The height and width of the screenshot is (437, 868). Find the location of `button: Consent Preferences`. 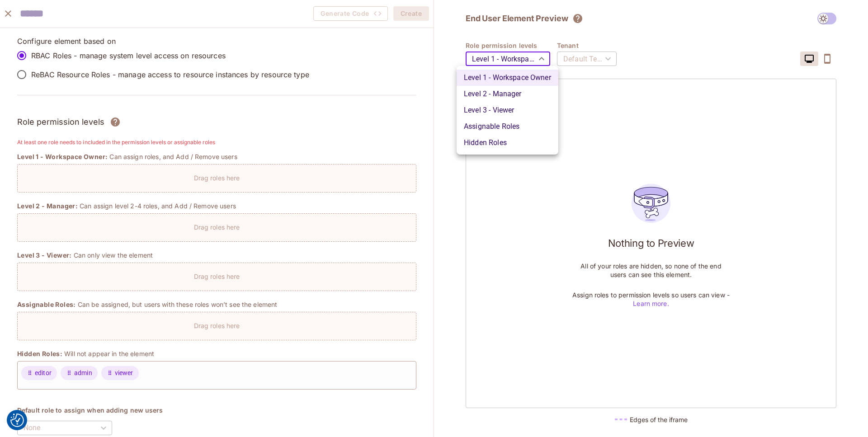

button: Consent Preferences is located at coordinates (17, 421).